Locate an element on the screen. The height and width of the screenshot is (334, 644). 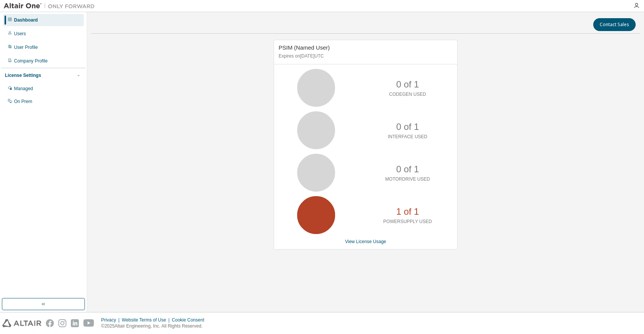
img: youtube.svg is located at coordinates (89, 323).